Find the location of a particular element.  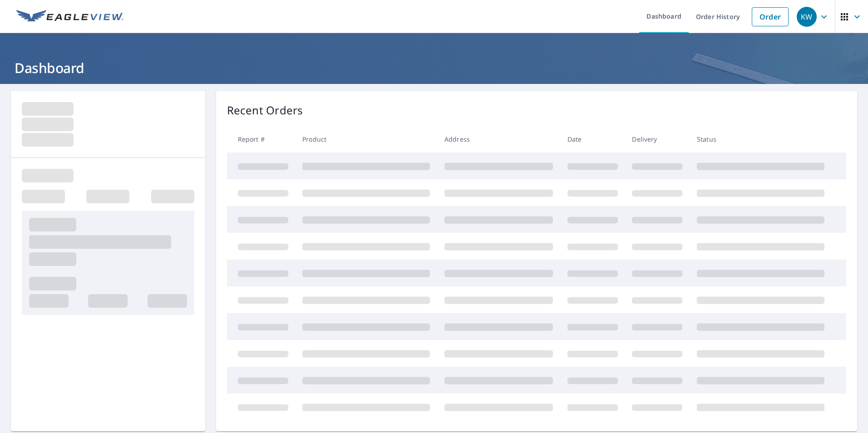

a: Order is located at coordinates (770, 17).